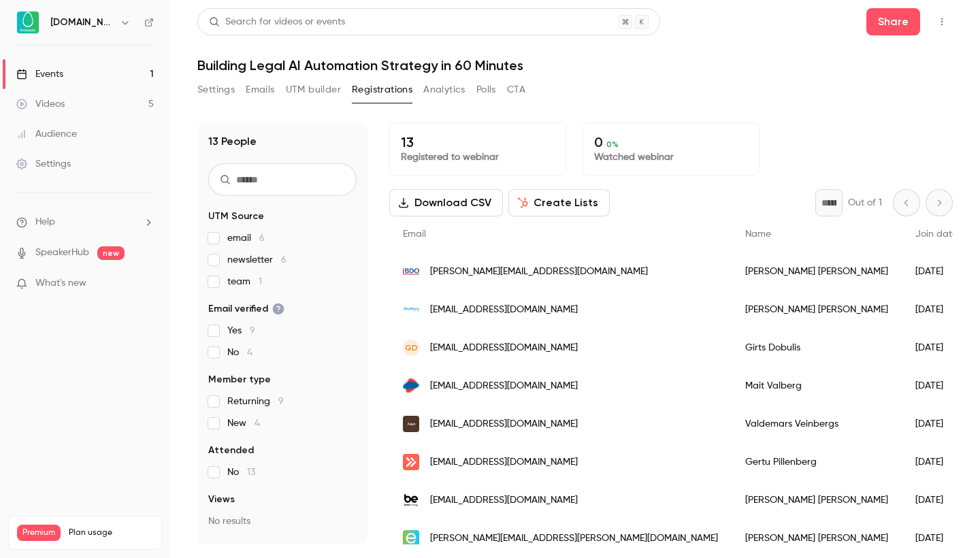 The image size is (980, 558). What do you see at coordinates (445, 203) in the screenshot?
I see `button: Download CSV` at bounding box center [445, 203].